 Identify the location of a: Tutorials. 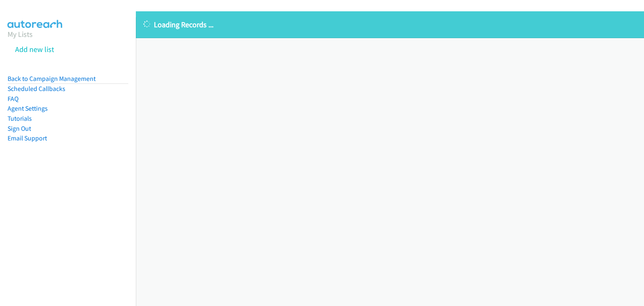
(20, 118).